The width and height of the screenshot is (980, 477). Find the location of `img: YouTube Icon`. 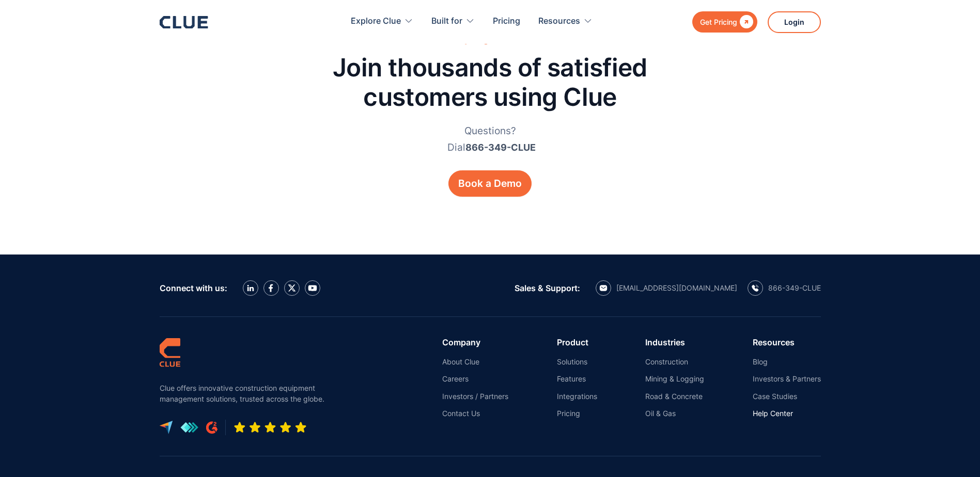

img: YouTube Icon is located at coordinates (312, 288).